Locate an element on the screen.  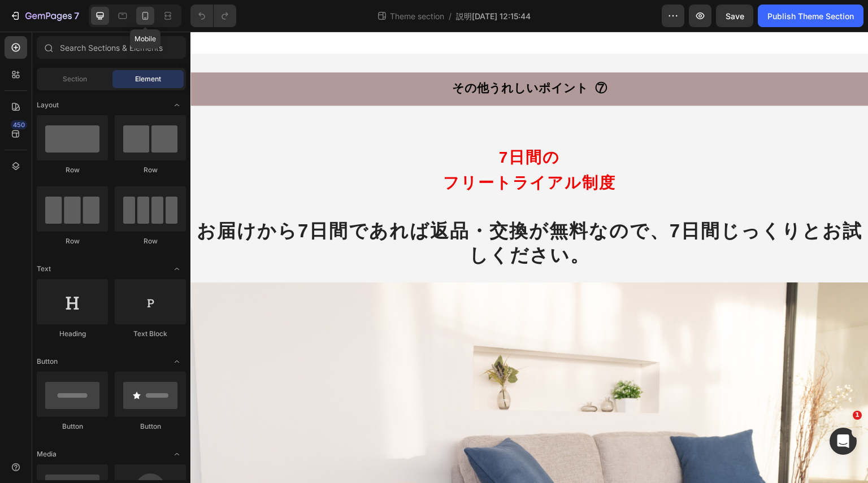
span: Media is located at coordinates (46, 454).